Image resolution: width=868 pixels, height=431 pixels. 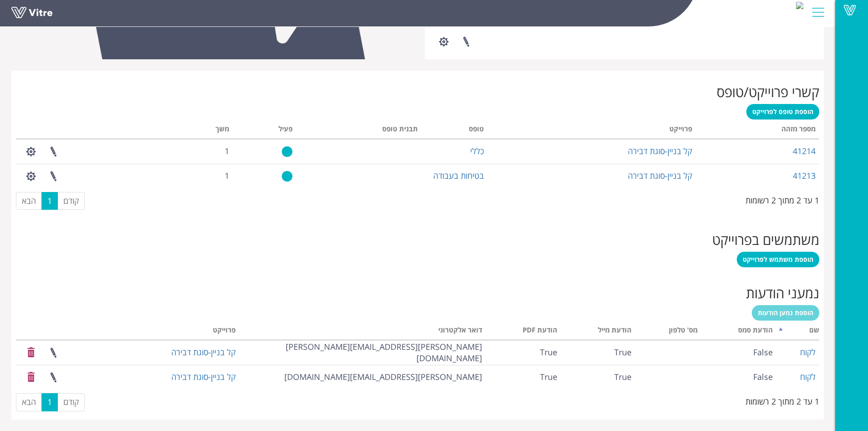 What do you see at coordinates (804, 176) in the screenshot?
I see `a: 41213` at bounding box center [804, 176].